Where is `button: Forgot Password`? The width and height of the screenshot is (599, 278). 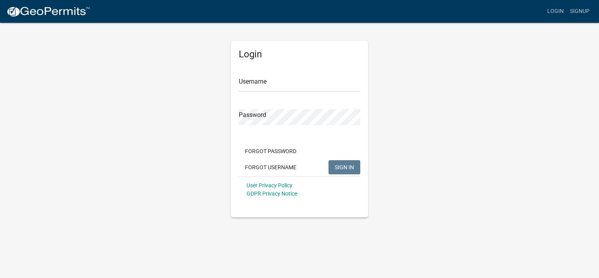
button: Forgot Password is located at coordinates (271, 151).